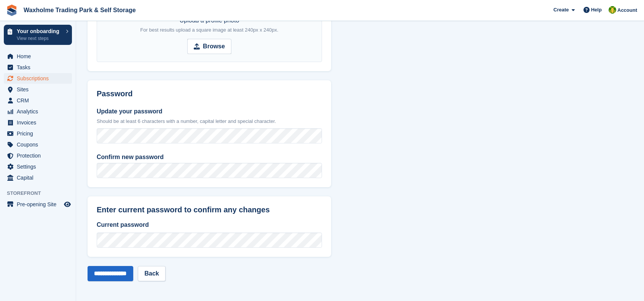 The height and width of the screenshot is (301, 644). What do you see at coordinates (40, 205) in the screenshot?
I see `span: Pre-opening Site` at bounding box center [40, 205].